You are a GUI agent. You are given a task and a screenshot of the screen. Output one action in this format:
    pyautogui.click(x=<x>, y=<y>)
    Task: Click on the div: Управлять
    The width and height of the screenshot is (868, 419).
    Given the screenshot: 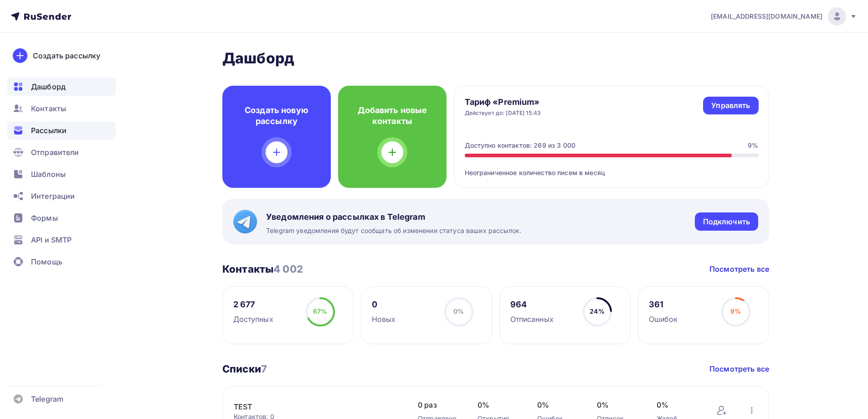 What is the action you would take?
    pyautogui.click(x=731, y=105)
    